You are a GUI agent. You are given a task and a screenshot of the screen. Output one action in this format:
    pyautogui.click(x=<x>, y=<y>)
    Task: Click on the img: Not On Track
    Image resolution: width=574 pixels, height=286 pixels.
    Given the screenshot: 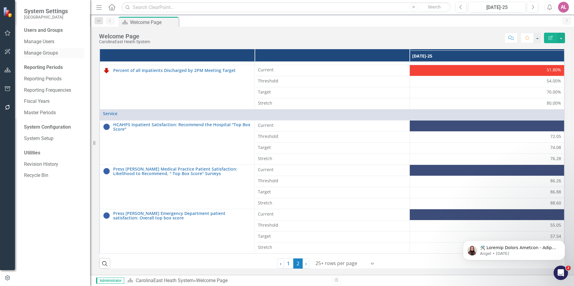 What is the action you would take?
    pyautogui.click(x=107, y=71)
    